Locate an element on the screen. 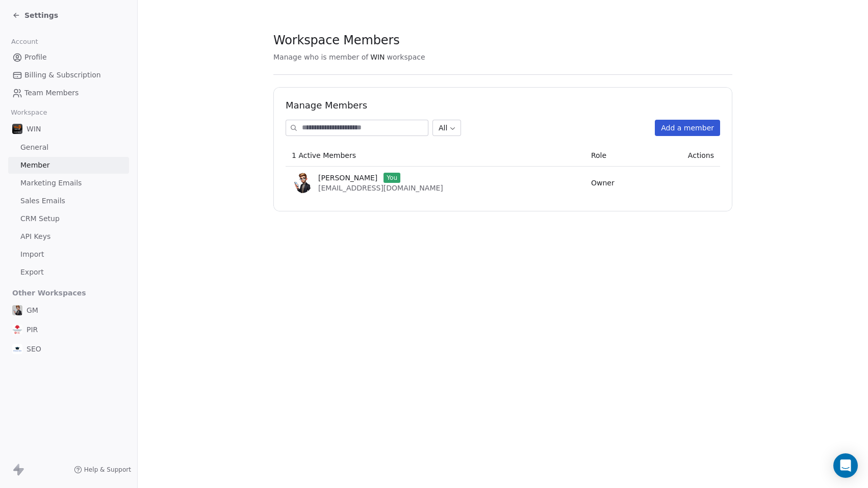  span: Sales Emails is located at coordinates (43, 200).